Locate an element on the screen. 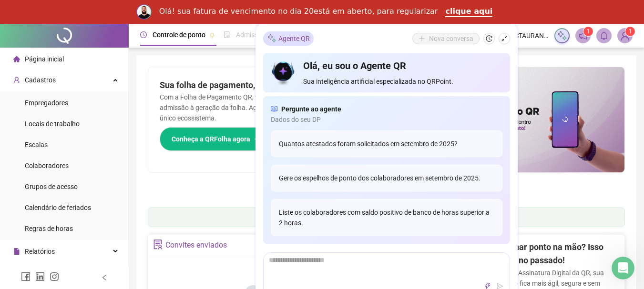  span: Colaboradores is located at coordinates (47, 166).